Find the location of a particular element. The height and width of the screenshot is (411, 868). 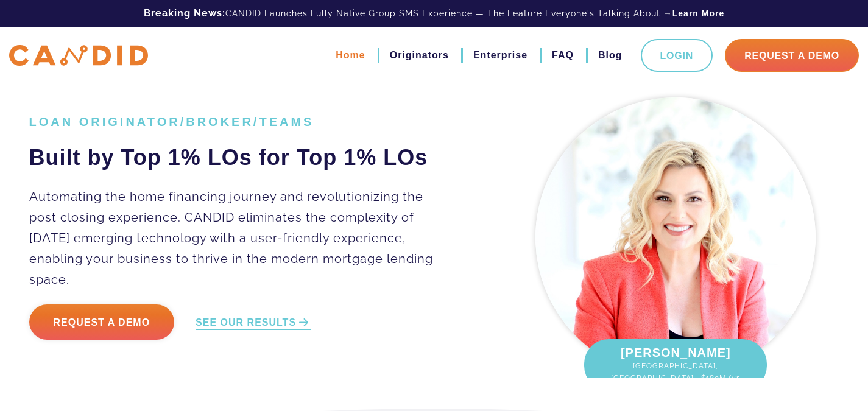

img: CANDID APP is located at coordinates (79, 55).